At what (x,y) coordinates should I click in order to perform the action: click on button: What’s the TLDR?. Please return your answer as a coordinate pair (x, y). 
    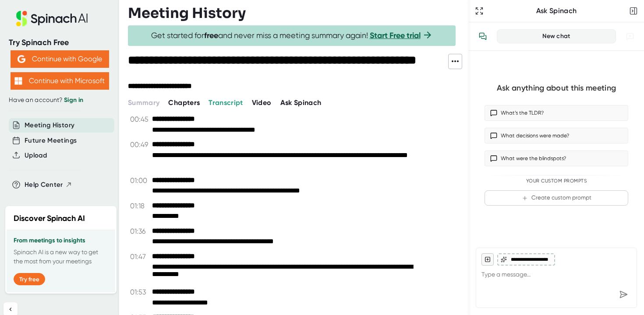
    Looking at the image, I should click on (556, 113).